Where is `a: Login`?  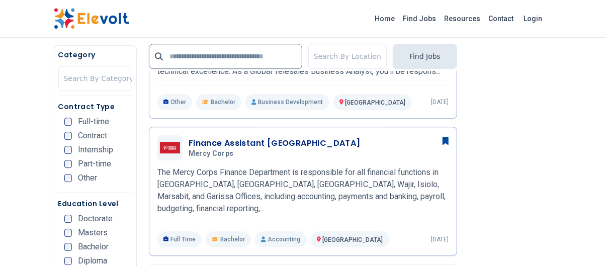 a: Login is located at coordinates (533, 19).